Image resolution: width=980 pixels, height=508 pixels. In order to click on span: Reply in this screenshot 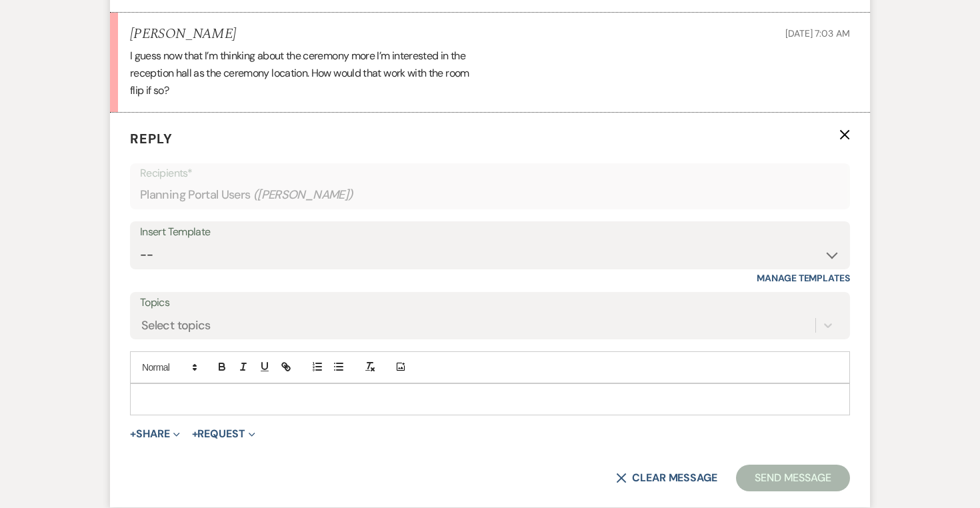, I will do `click(151, 139)`.